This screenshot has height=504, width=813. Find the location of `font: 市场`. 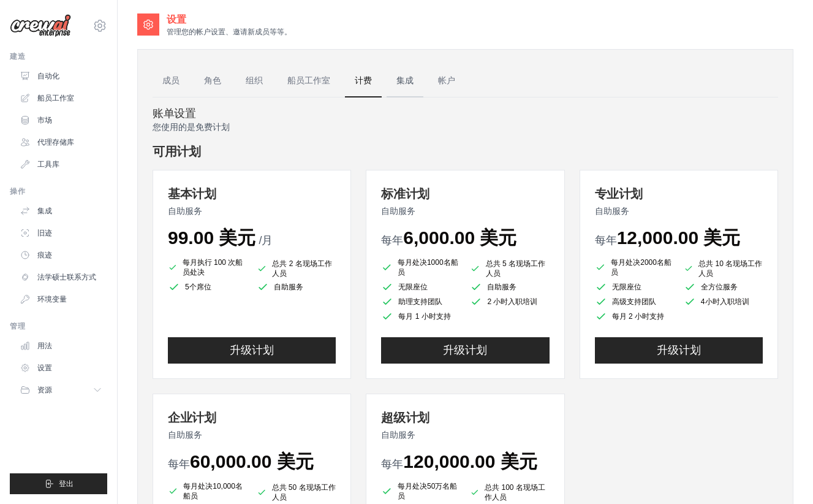

font: 市场 is located at coordinates (45, 120).